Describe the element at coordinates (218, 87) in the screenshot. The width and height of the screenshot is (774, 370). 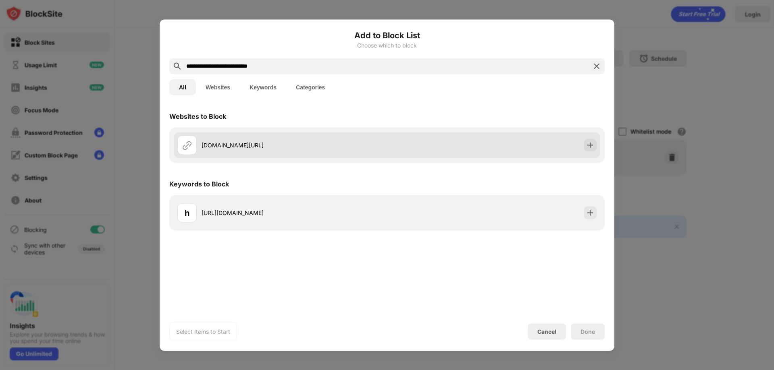
I see `button: Websites` at that location.